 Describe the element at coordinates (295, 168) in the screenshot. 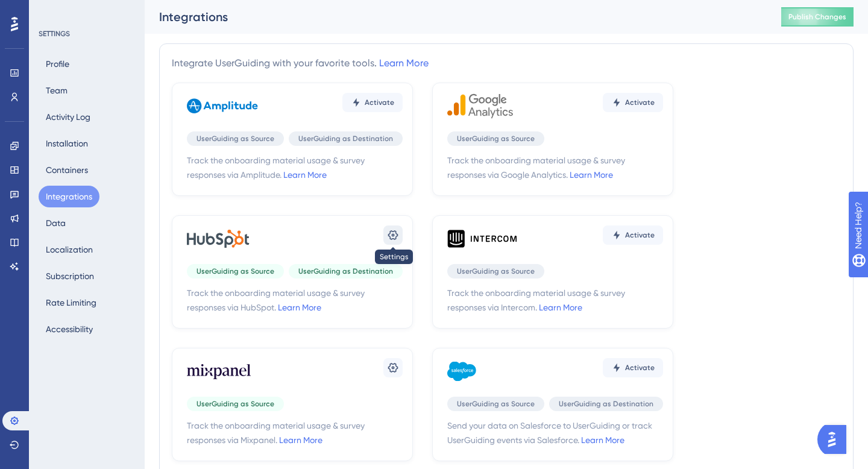

I see `span: Track the onboarding material usage & survey responses via Amplitude.` at that location.